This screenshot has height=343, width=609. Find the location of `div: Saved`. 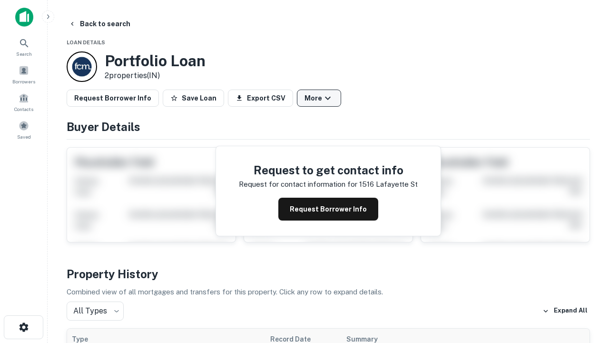

div: Saved is located at coordinates (24, 129).